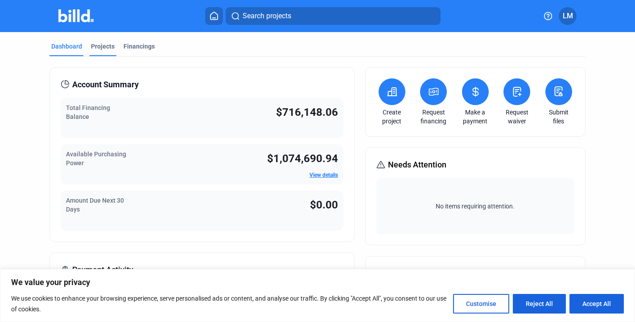 This screenshot has height=322, width=635. I want to click on span: Available Purchasing Power, so click(96, 159).